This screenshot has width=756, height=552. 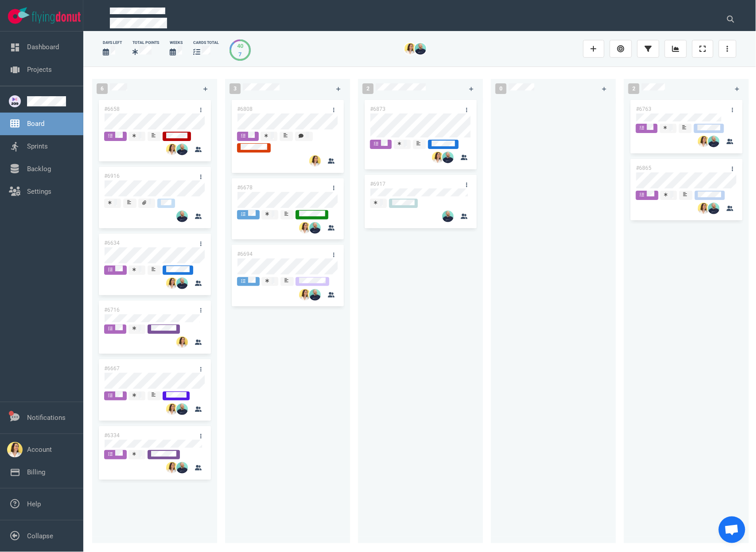 What do you see at coordinates (112, 43) in the screenshot?
I see `div: days left` at bounding box center [112, 43].